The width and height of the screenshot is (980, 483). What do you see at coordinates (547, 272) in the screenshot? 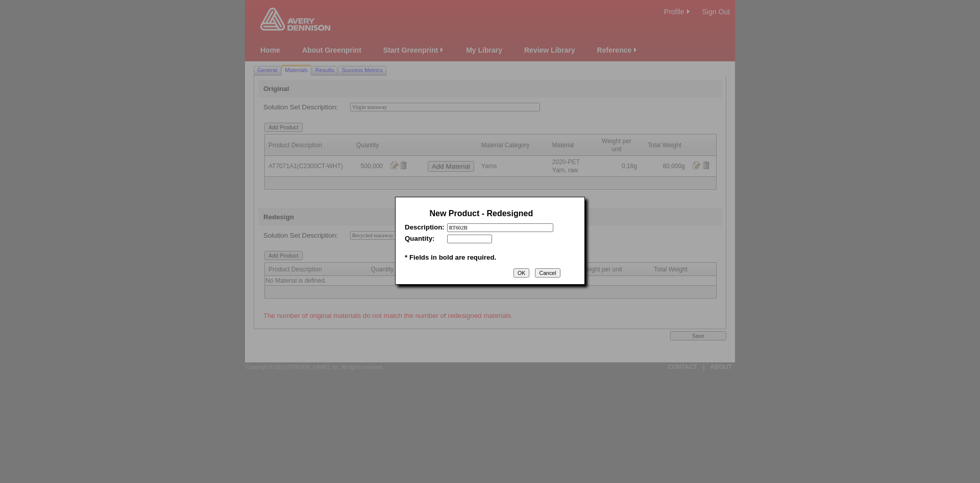
I see `input: Cancel` at bounding box center [547, 272].